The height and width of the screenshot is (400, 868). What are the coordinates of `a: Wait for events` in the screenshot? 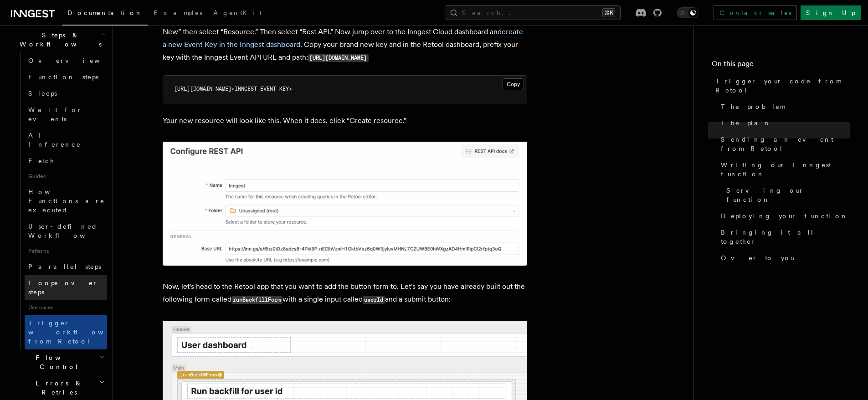 It's located at (66, 114).